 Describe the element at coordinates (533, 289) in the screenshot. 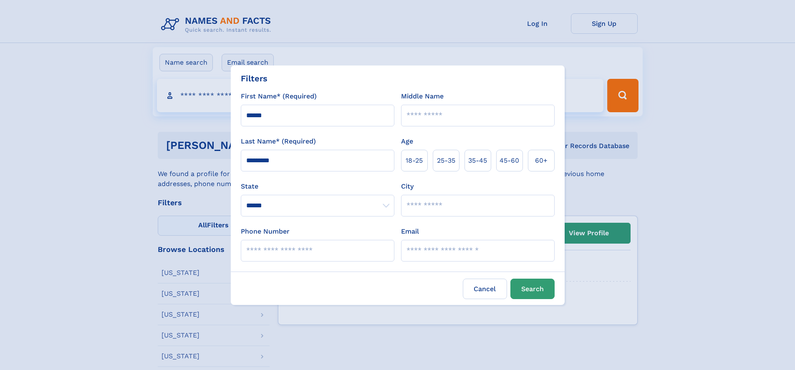

I see `button: Search` at that location.